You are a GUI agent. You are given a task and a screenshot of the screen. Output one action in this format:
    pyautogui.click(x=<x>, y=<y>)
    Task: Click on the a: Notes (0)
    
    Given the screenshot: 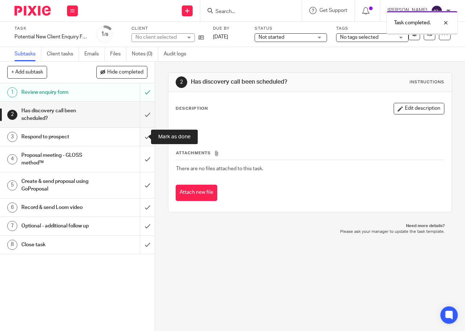 What is the action you would take?
    pyautogui.click(x=145, y=54)
    